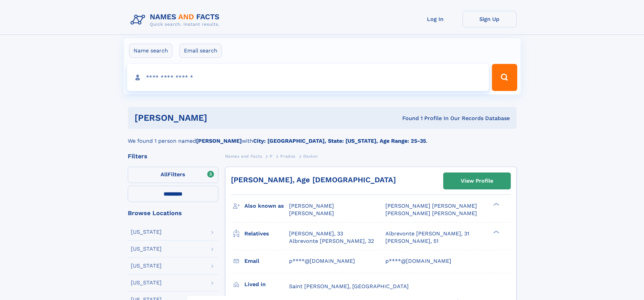  I want to click on h3: Email, so click(266, 261).